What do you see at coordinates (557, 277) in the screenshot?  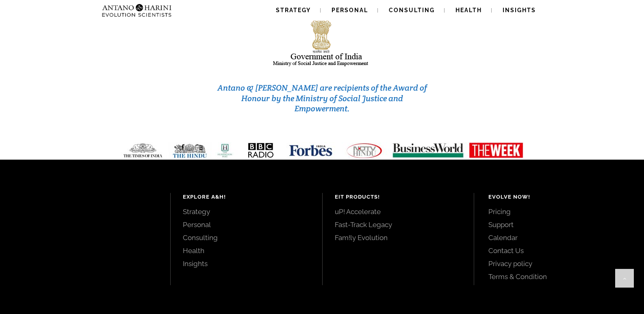 I see `a: Terms & Condition` at bounding box center [557, 277].